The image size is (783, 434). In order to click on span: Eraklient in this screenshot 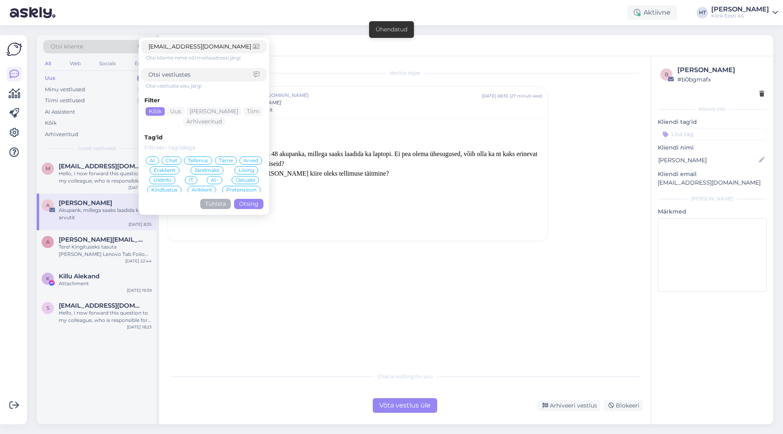, I will do `click(164, 170)`.